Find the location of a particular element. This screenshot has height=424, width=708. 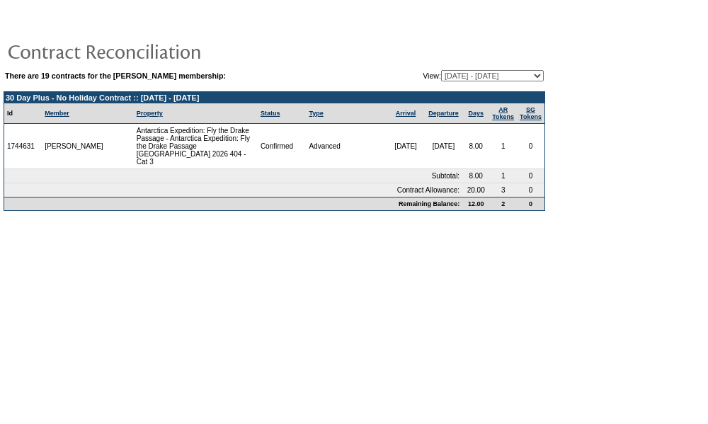

a: Status is located at coordinates (271, 113).